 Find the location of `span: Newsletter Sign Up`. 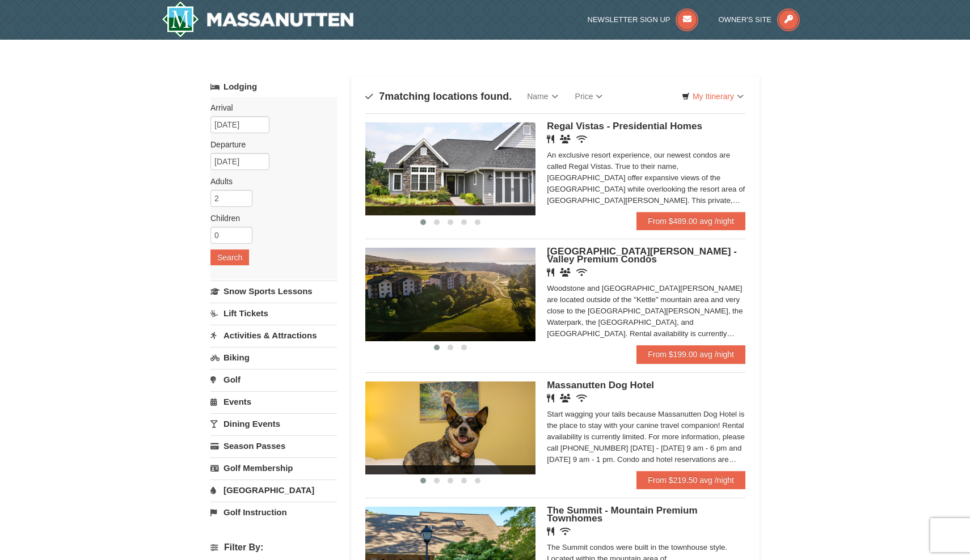

span: Newsletter Sign Up is located at coordinates (629, 19).